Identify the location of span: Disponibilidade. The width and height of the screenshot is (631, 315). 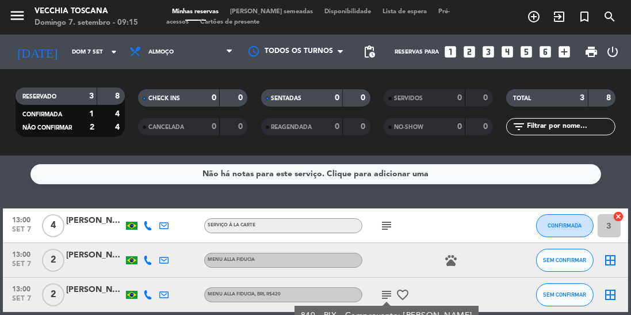
(348, 12).